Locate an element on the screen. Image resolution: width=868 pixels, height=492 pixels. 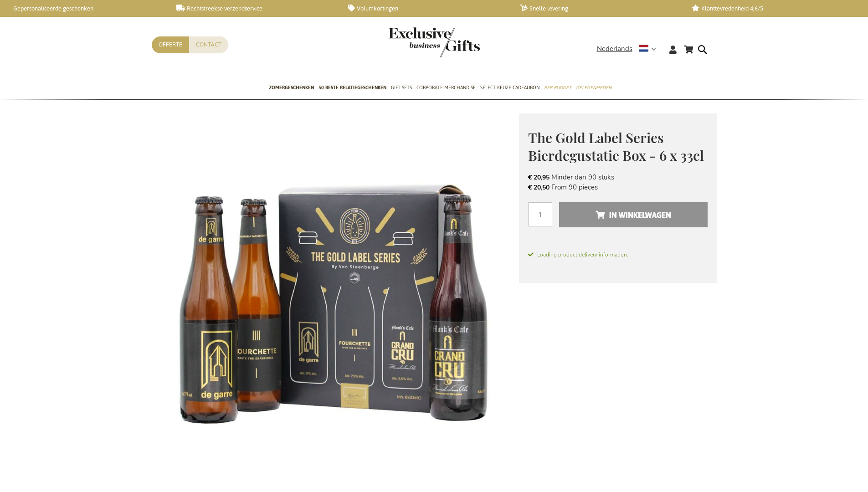
span: 50 beste relatiegeschenken is located at coordinates (352, 88).